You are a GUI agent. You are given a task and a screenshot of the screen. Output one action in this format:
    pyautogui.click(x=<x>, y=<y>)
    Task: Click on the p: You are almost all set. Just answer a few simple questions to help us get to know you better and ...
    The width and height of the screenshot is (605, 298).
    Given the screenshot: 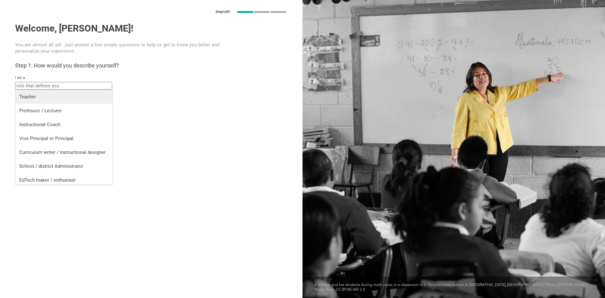 What is the action you would take?
    pyautogui.click(x=124, y=48)
    